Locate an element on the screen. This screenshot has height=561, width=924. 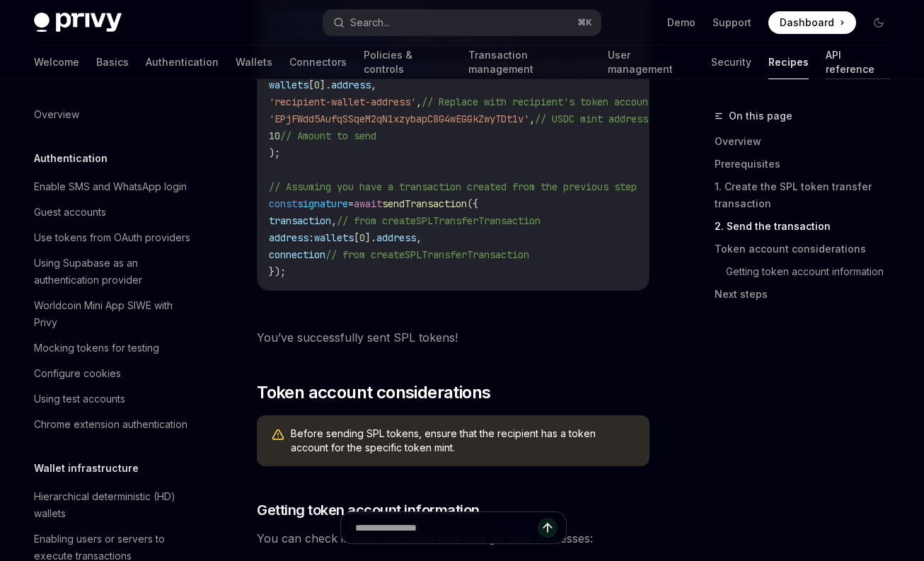
span: // Replace with recipient's token account address is located at coordinates (560, 102).